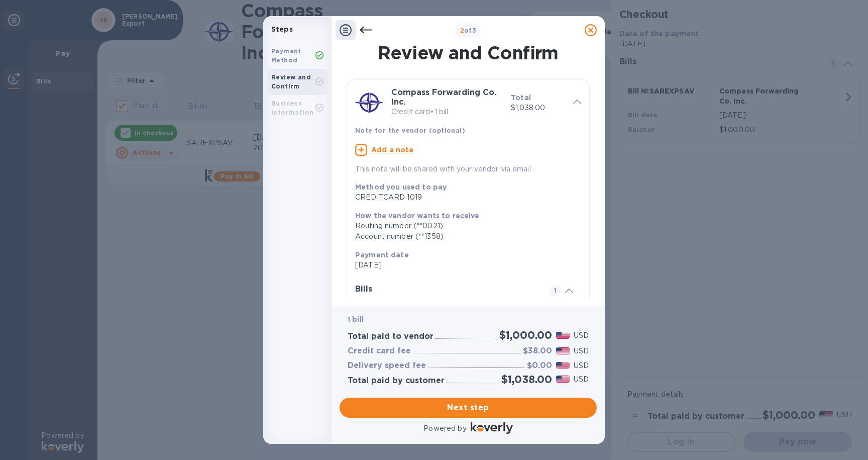 The height and width of the screenshot is (460, 868). Describe the element at coordinates (538, 108) in the screenshot. I see `p: $1,038.00` at that location.